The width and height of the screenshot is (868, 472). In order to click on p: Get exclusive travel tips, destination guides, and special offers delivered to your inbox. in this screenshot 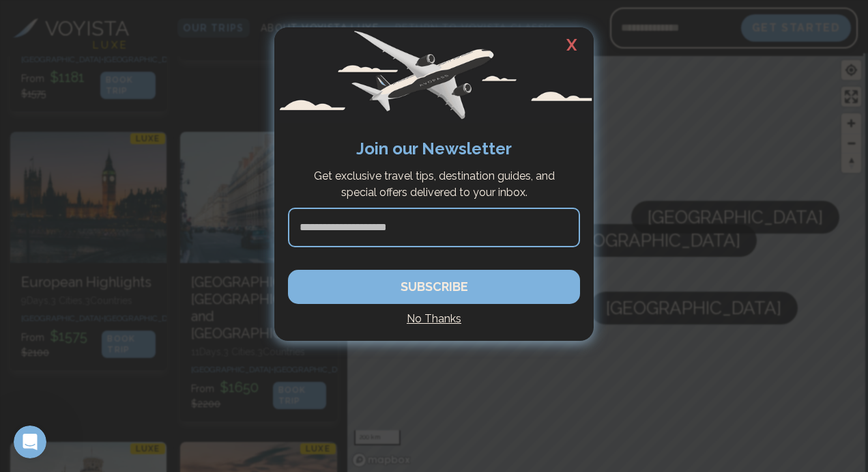, I will do `click(434, 184)`.